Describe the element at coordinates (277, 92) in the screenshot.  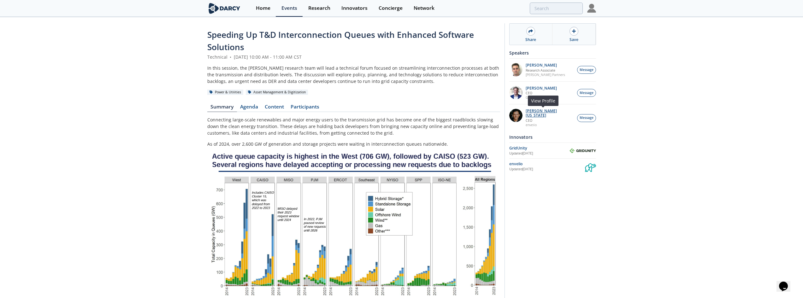
I see `div: Asset Management & Digitization` at that location.